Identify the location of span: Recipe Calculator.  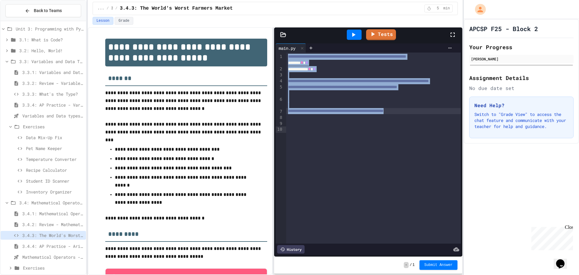
(55, 170).